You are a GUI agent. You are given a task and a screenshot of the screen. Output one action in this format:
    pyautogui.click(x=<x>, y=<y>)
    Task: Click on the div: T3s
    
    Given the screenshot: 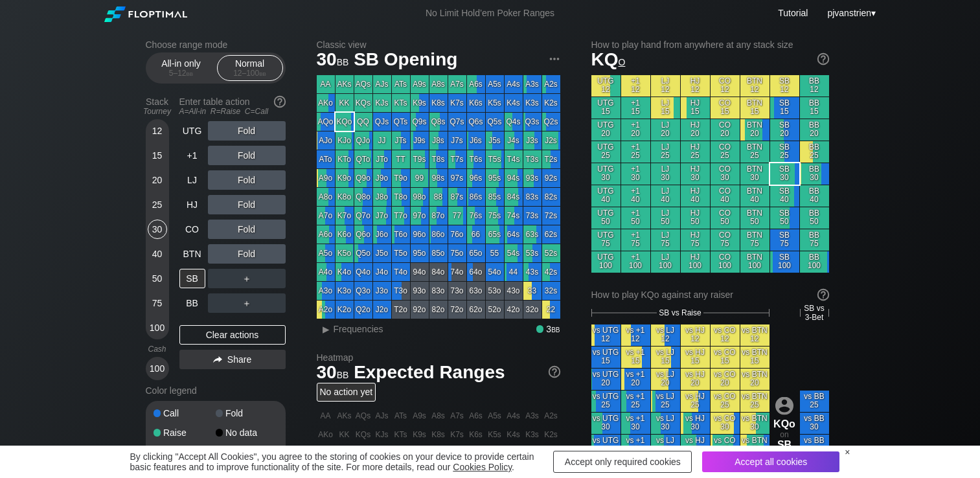 What is the action you would take?
    pyautogui.click(x=532, y=159)
    